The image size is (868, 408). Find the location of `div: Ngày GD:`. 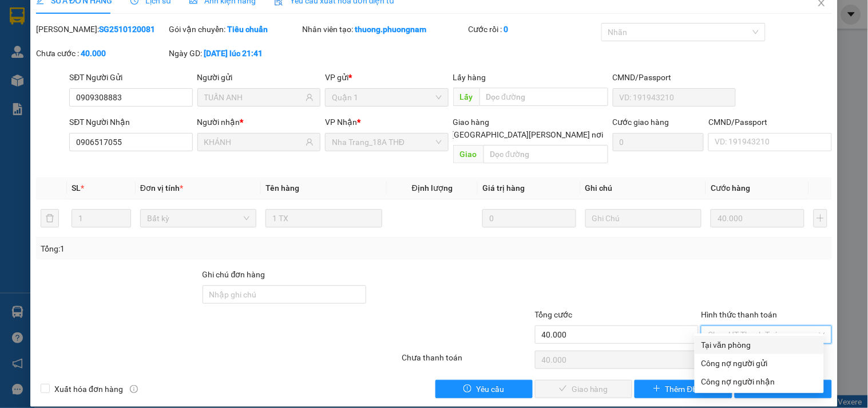

div: Ngày GD: is located at coordinates (235, 53).